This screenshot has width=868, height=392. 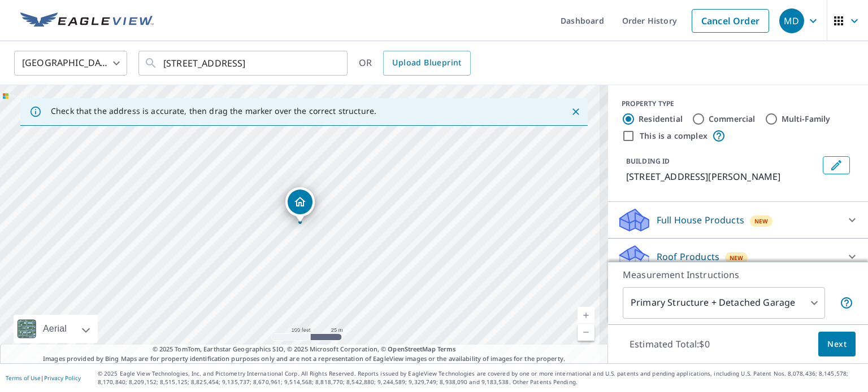 I want to click on a: Current Level 18, Zoom Out, so click(x=586, y=333).